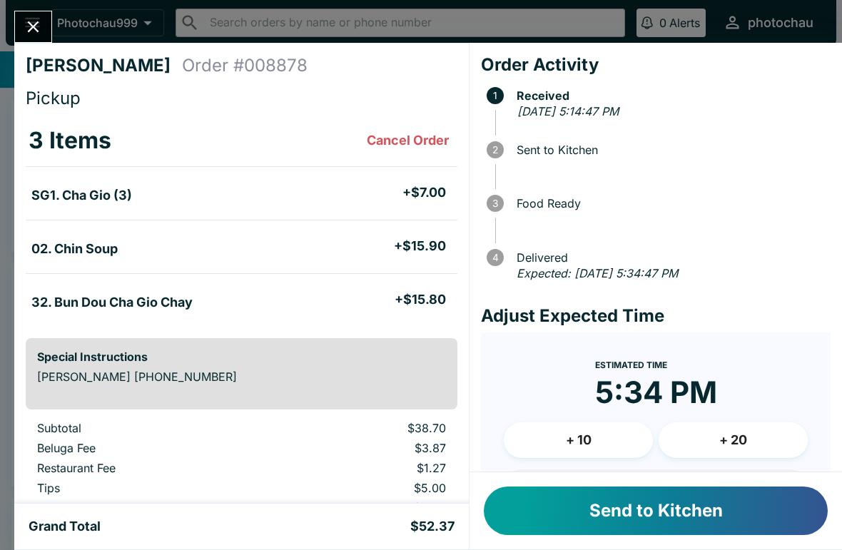 Image resolution: width=842 pixels, height=550 pixels. What do you see at coordinates (495, 96) in the screenshot?
I see `text: 1` at bounding box center [495, 96].